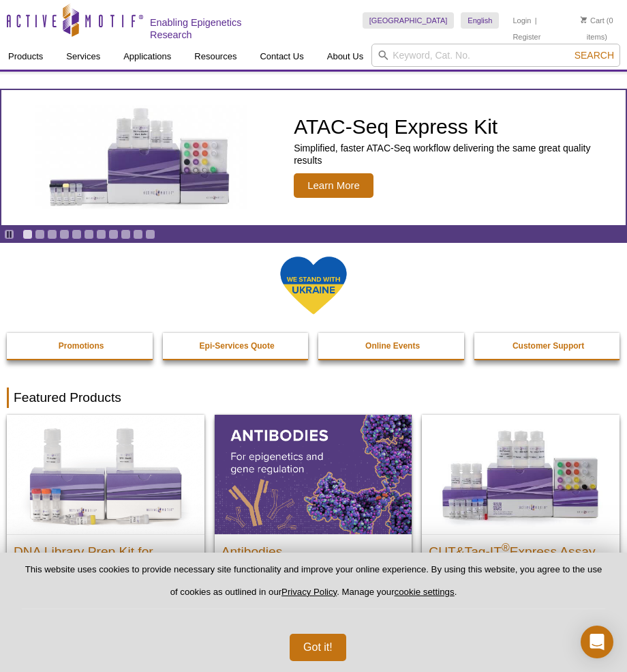 The image size is (627, 672). Describe the element at coordinates (237, 346) in the screenshot. I see `strong: Epi-Services Quote` at that location.